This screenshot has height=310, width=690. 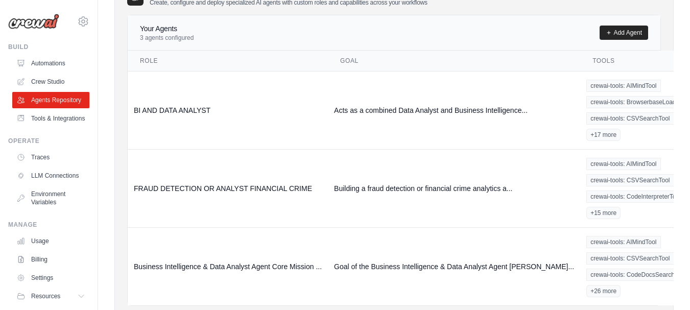 What do you see at coordinates (454, 188) in the screenshot?
I see `td: Building a fraud detection or financial crime analytics a...` at bounding box center [454, 188].